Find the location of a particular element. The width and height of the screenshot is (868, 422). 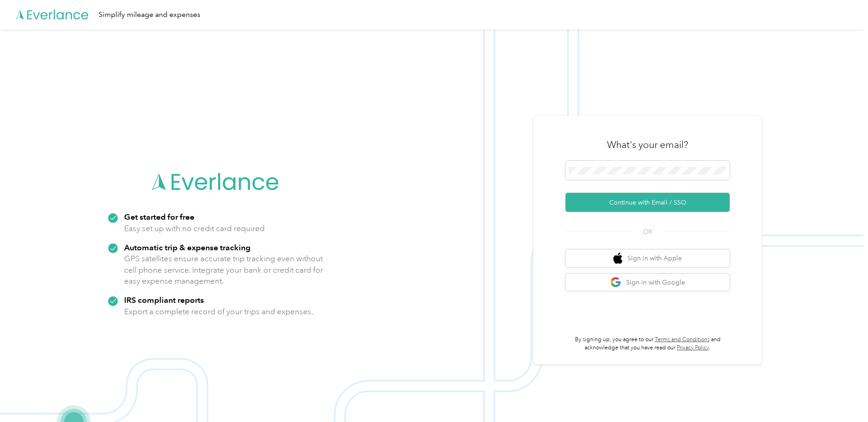

p: Export a complete record of your trips and expenses. is located at coordinates (219, 311).